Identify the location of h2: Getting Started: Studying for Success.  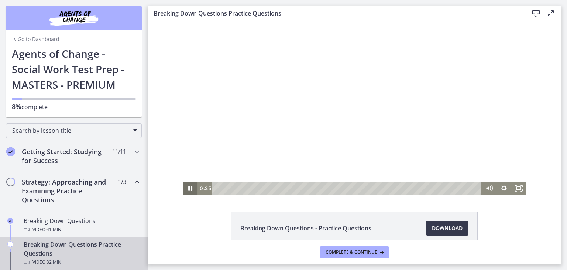
(67, 156).